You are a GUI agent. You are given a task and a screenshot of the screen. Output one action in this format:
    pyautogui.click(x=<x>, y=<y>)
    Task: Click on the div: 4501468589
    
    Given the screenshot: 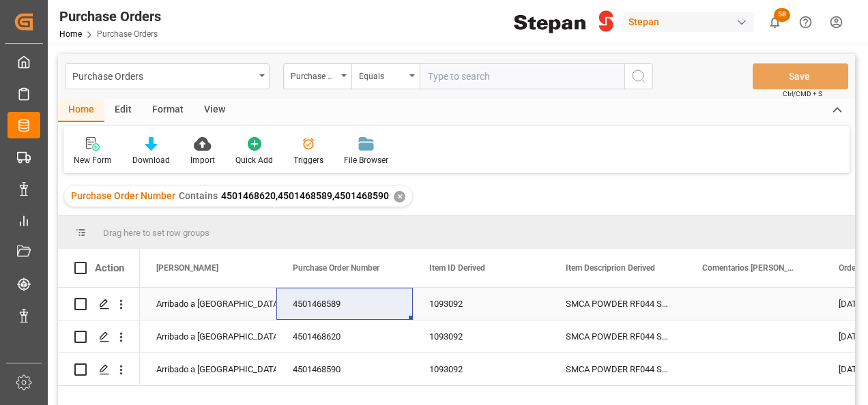 What is the action you would take?
    pyautogui.click(x=344, y=303)
    